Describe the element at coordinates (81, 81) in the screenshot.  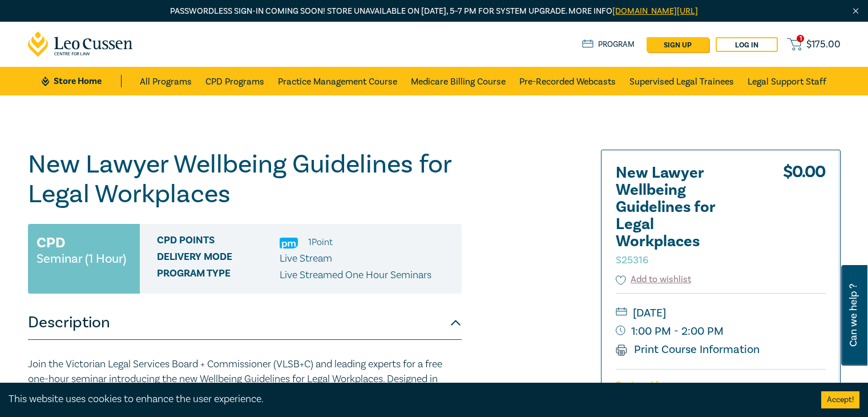
I see `a: Store Home` at that location.